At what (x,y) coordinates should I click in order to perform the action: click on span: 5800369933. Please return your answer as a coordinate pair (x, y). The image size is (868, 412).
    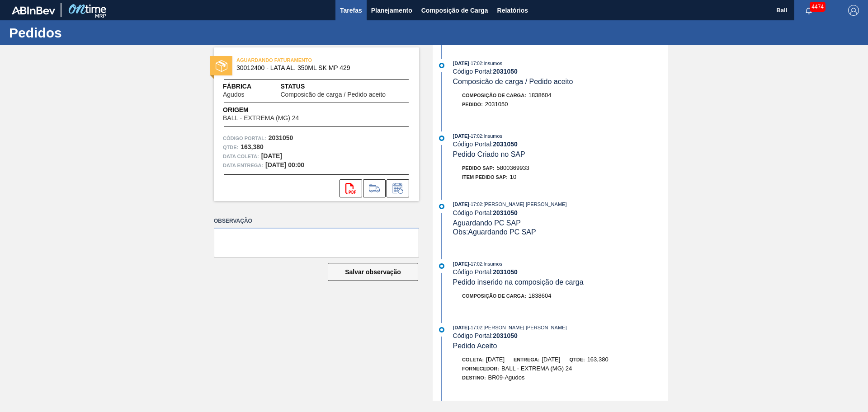
    Looking at the image, I should click on (513, 168).